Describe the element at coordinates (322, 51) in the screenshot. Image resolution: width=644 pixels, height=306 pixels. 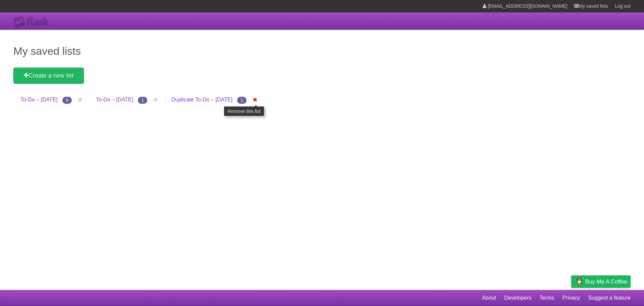
I see `h1: My saved lists` at that location.